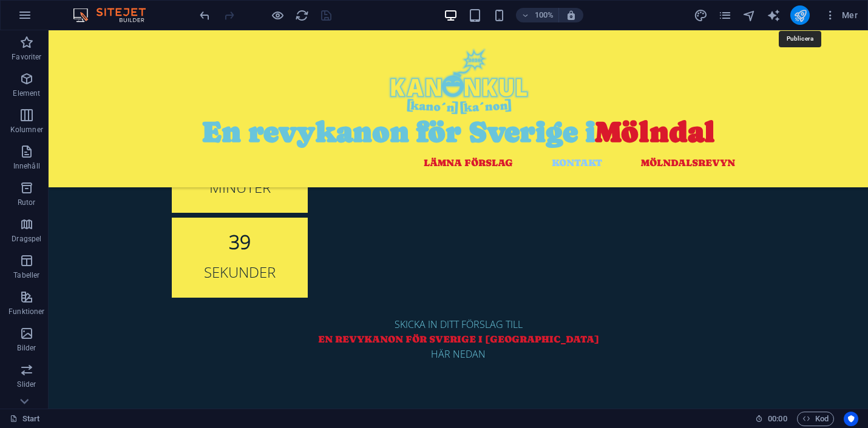 This screenshot has height=428, width=868. What do you see at coordinates (815, 419) in the screenshot?
I see `span: Kod` at bounding box center [815, 419].